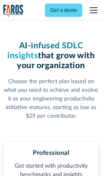 Image resolution: width=102 pixels, height=176 pixels. I want to click on a: home, so click(13, 11).